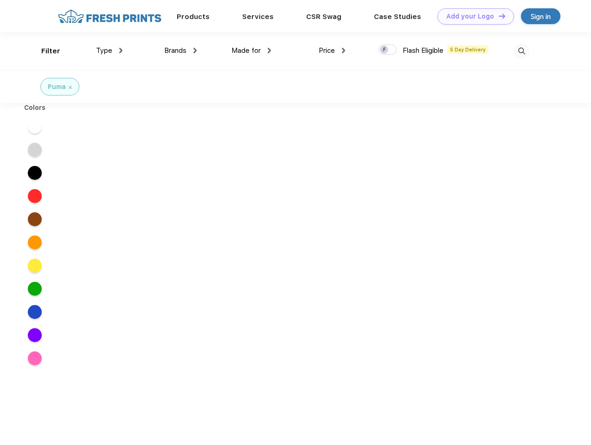 The width and height of the screenshot is (591, 445). I want to click on img: filter_cancel.svg, so click(70, 87).